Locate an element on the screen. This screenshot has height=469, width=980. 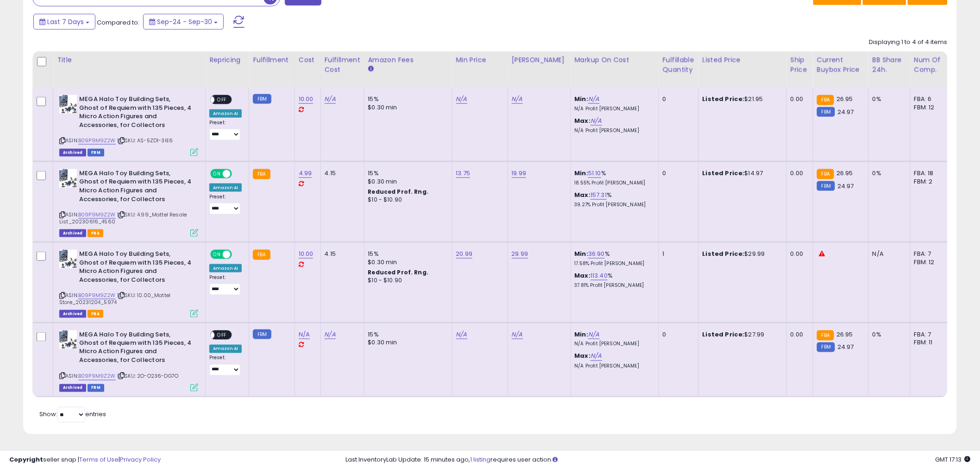
div: Last InventoryLab Update: 15 minutes ago, requires user action. is located at coordinates (658, 459).